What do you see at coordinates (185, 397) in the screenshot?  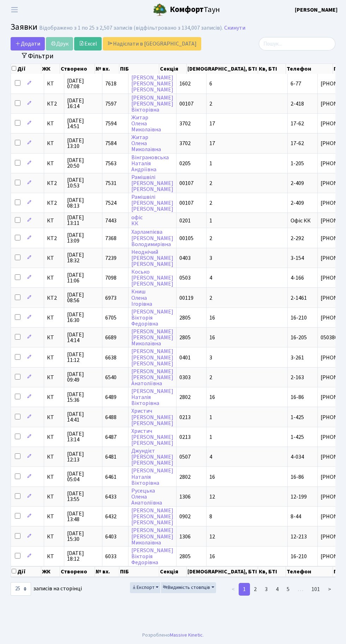 I see `span: 2802` at bounding box center [185, 397].